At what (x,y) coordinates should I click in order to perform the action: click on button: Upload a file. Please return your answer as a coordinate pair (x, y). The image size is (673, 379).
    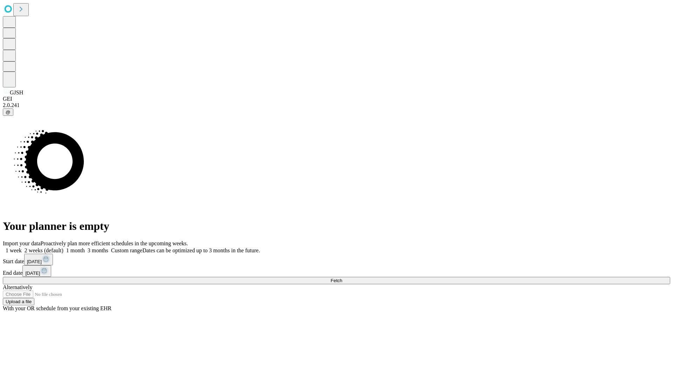
    Looking at the image, I should click on (19, 301).